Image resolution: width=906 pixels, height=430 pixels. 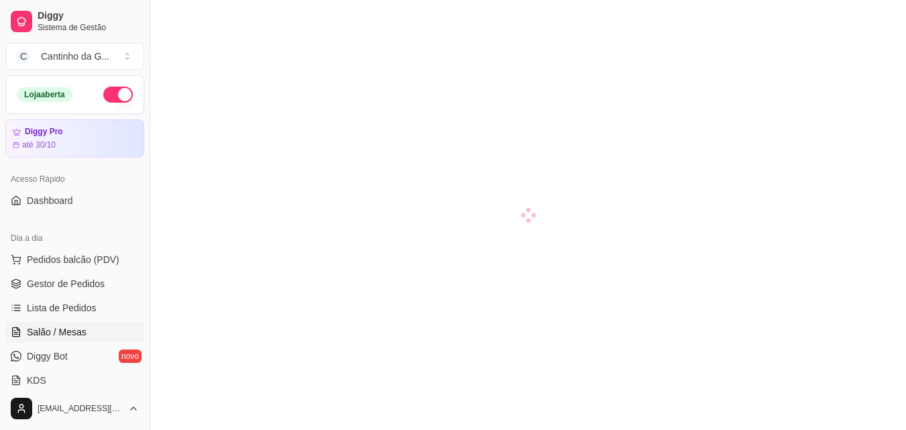 What do you see at coordinates (23, 56) in the screenshot?
I see `span: C` at bounding box center [23, 56].